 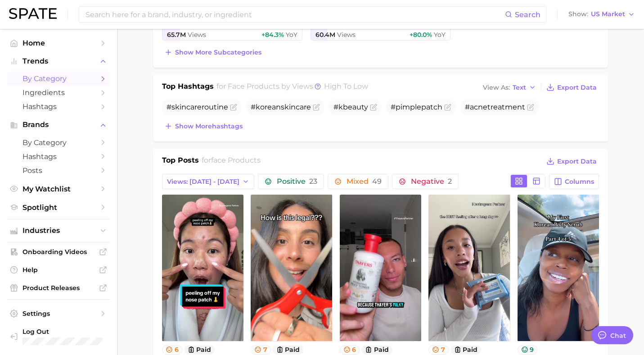 I want to click on span: Industries, so click(x=58, y=231).